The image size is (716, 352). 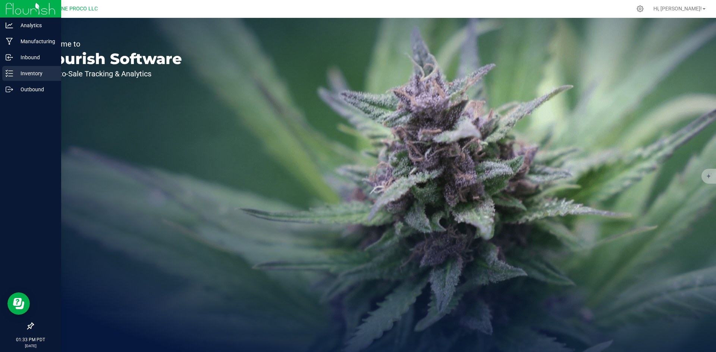 I want to click on p: Seed-to-Sale Tracking & Analytics, so click(x=111, y=74).